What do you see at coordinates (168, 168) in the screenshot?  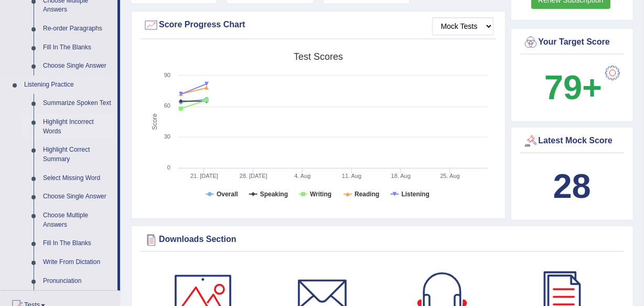 I see `text: 0` at bounding box center [168, 168].